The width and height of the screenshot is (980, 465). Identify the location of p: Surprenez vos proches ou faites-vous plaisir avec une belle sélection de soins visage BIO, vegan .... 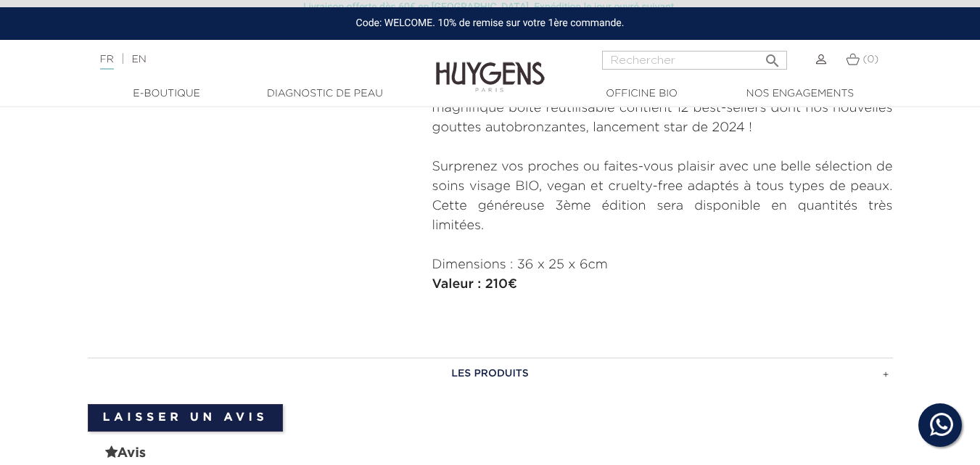
(663, 197).